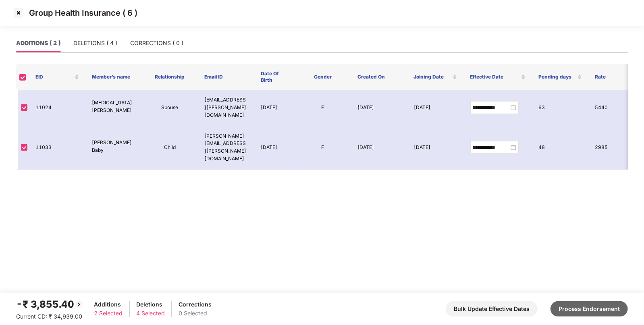  What do you see at coordinates (156, 43) in the screenshot?
I see `div: CORRECTIONS ( 0 )` at bounding box center [156, 43].